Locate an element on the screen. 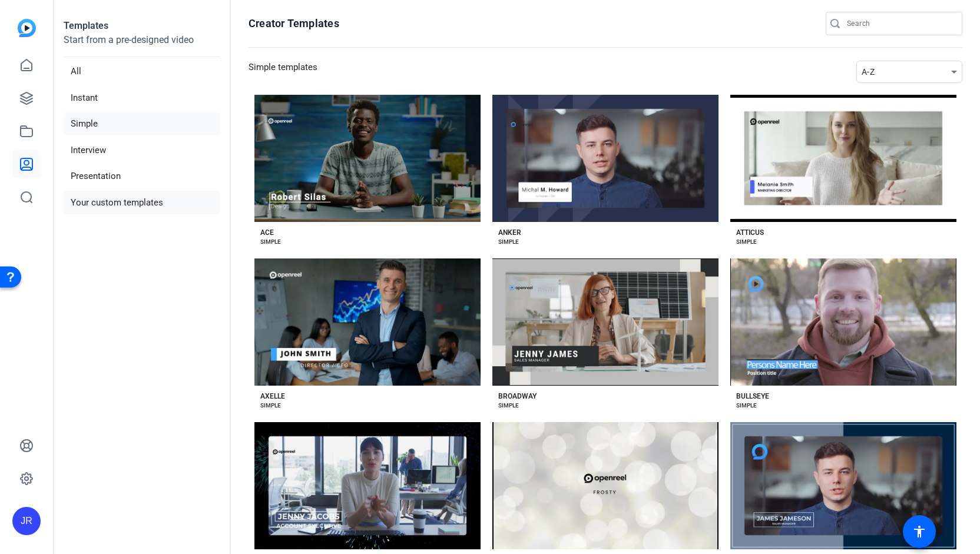  strong: Templates is located at coordinates (86, 26).